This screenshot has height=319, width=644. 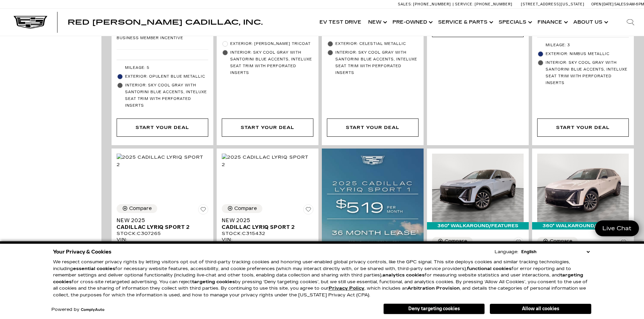 What do you see at coordinates (30, 23) in the screenshot?
I see `a: Cadillac Dark Logo with Cadillac White Text` at bounding box center [30, 23].